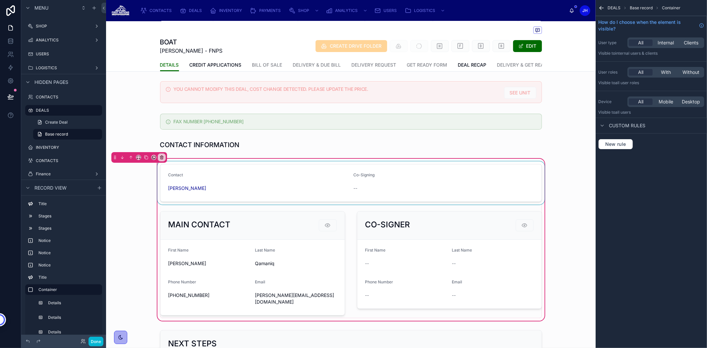 This screenshot has height=348, width=707. What do you see at coordinates (527, 46) in the screenshot?
I see `button: EDIT` at bounding box center [527, 46].